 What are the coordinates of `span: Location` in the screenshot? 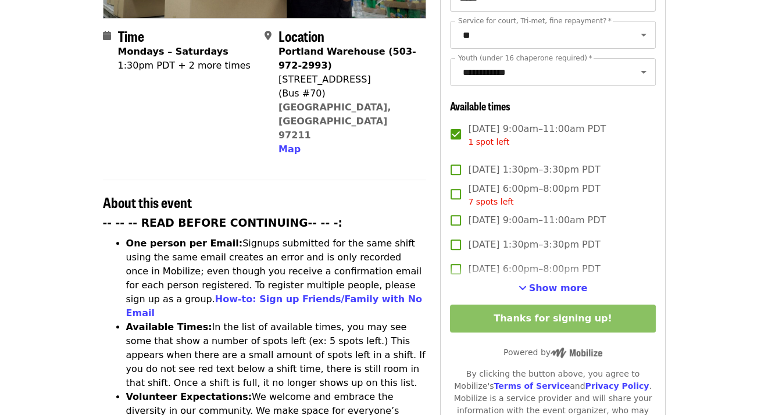 It's located at (301, 35).